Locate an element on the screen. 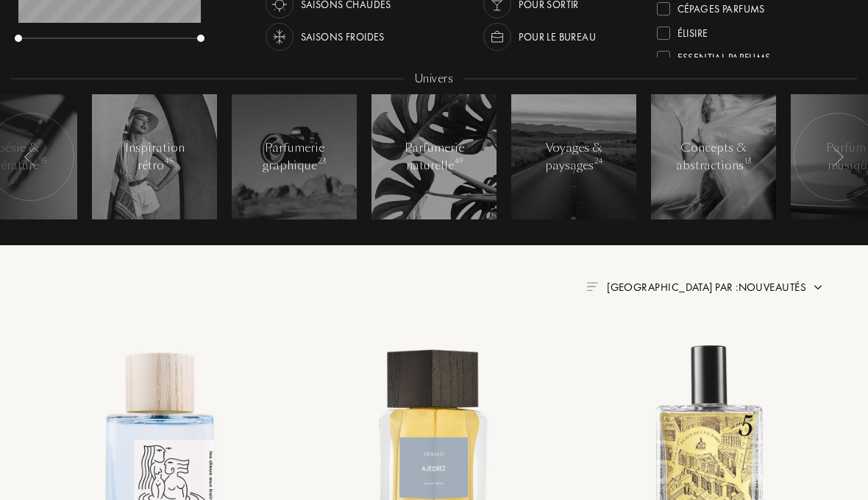 The width and height of the screenshot is (868, 500). span: 23 is located at coordinates (322, 162).